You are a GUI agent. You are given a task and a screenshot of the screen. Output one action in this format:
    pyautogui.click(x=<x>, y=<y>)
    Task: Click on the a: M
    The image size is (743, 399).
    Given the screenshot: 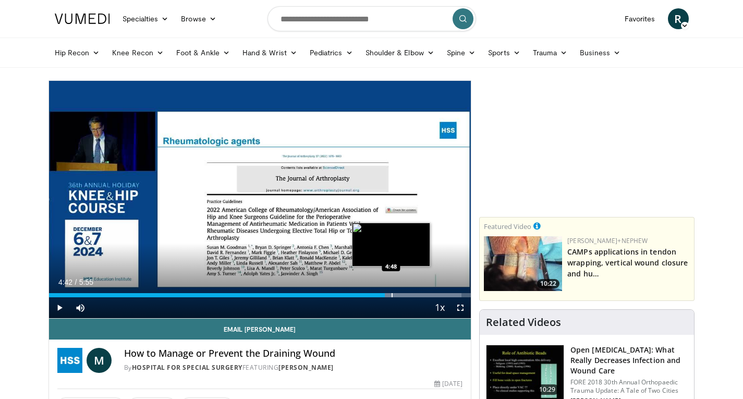 What is the action you would take?
    pyautogui.click(x=99, y=361)
    